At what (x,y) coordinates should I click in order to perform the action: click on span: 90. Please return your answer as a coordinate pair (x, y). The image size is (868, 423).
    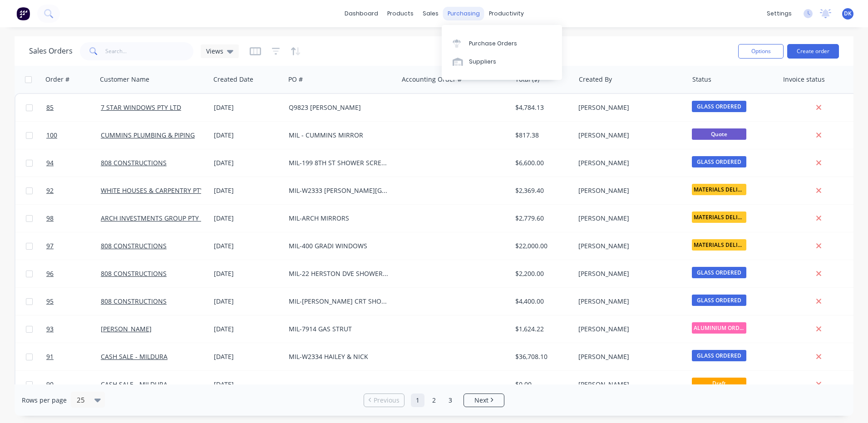
    Looking at the image, I should click on (50, 384).